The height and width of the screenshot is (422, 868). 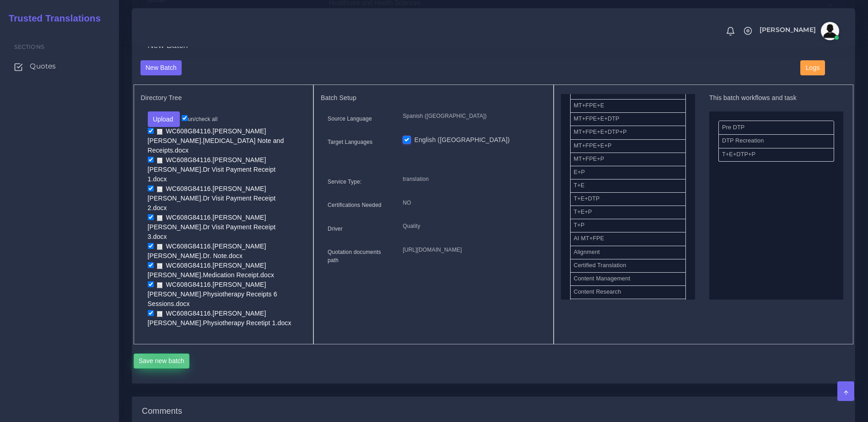 I want to click on a: Trusted Translations, so click(x=51, y=18).